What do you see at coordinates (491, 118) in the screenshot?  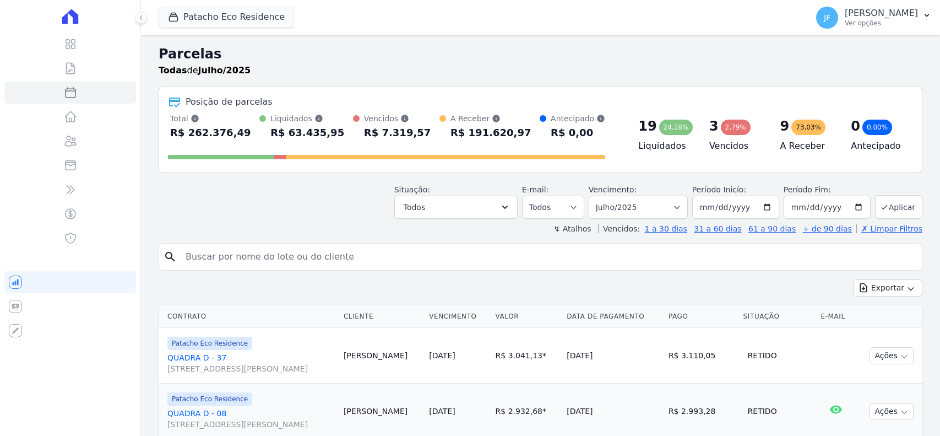 I see `div: A Receber` at bounding box center [491, 118].